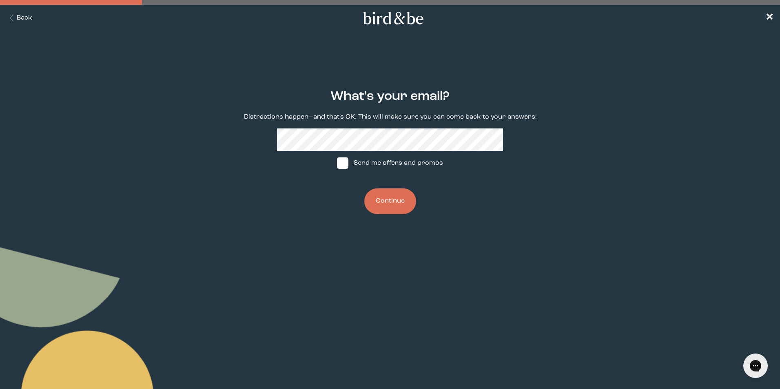 The width and height of the screenshot is (780, 389). What do you see at coordinates (390, 201) in the screenshot?
I see `button: Continue` at bounding box center [390, 201].